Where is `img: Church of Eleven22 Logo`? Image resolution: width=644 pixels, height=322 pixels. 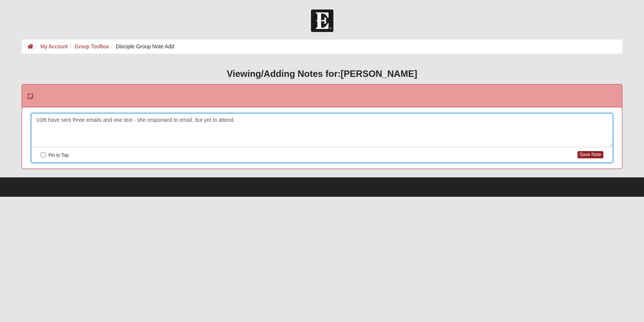 img: Church of Eleven22 Logo is located at coordinates (322, 20).